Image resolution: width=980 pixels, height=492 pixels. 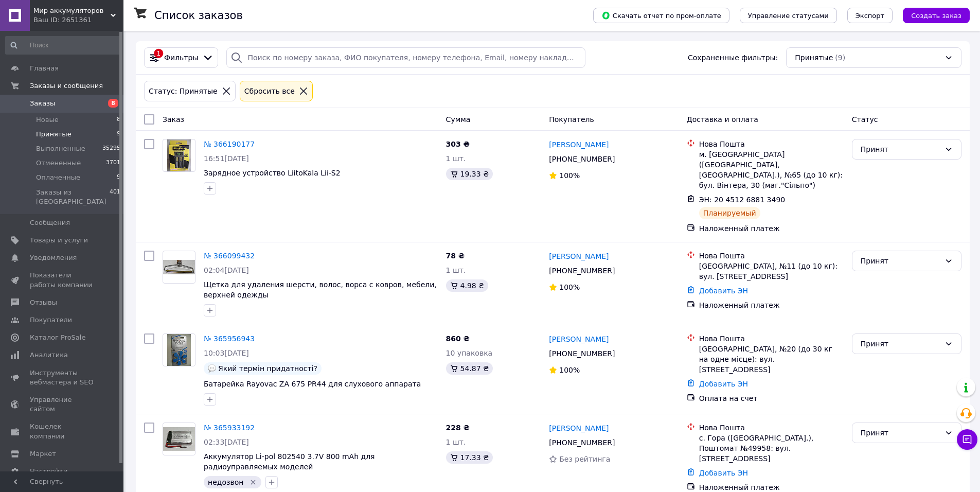 What do you see at coordinates (253, 482) in the screenshot?
I see `svg: Удалить метку` at bounding box center [253, 482].